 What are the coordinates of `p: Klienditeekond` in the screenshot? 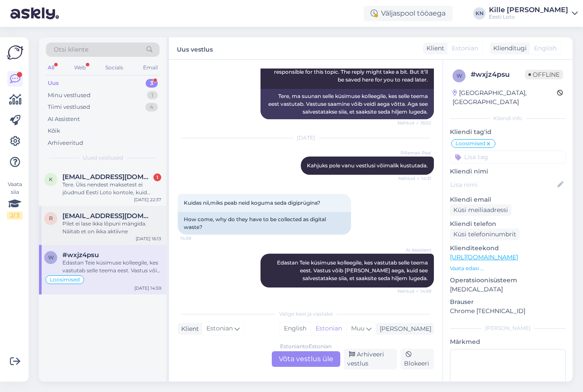 It's located at (508, 248).